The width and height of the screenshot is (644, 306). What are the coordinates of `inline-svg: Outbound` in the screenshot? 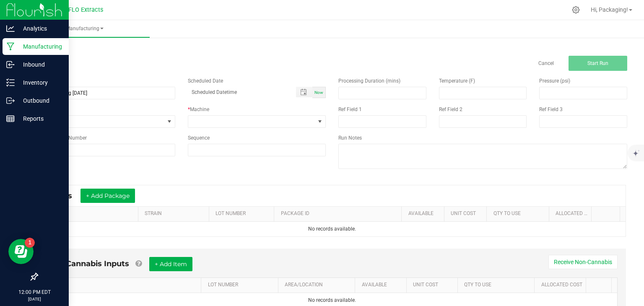 It's located at (11, 100).